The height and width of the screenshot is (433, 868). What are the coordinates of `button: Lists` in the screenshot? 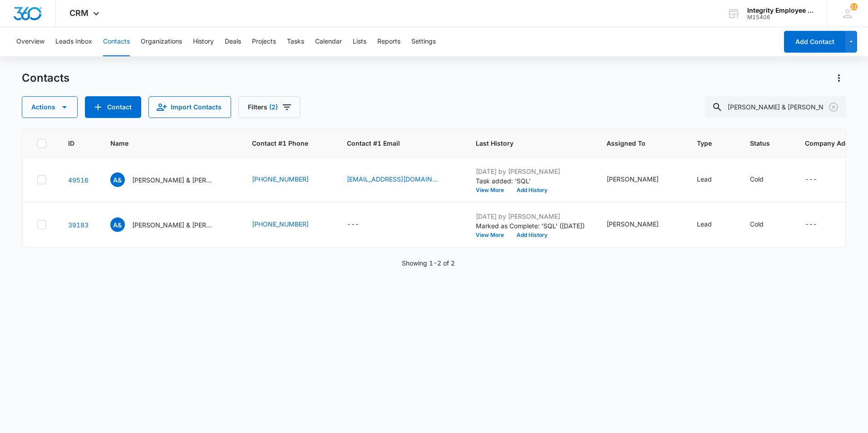 It's located at (360, 42).